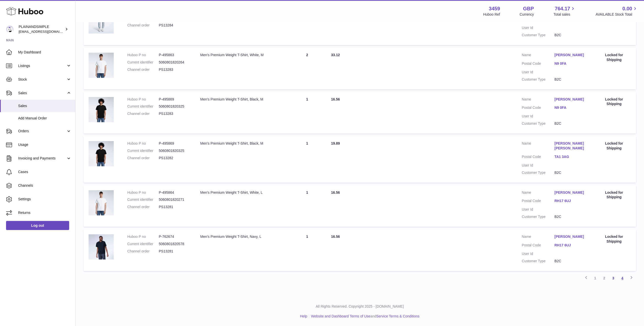 This screenshot has height=326, width=644. What do you see at coordinates (242, 99) in the screenshot?
I see `div: Men's Premium Weight T-Shirt, Black, M` at bounding box center [242, 99].